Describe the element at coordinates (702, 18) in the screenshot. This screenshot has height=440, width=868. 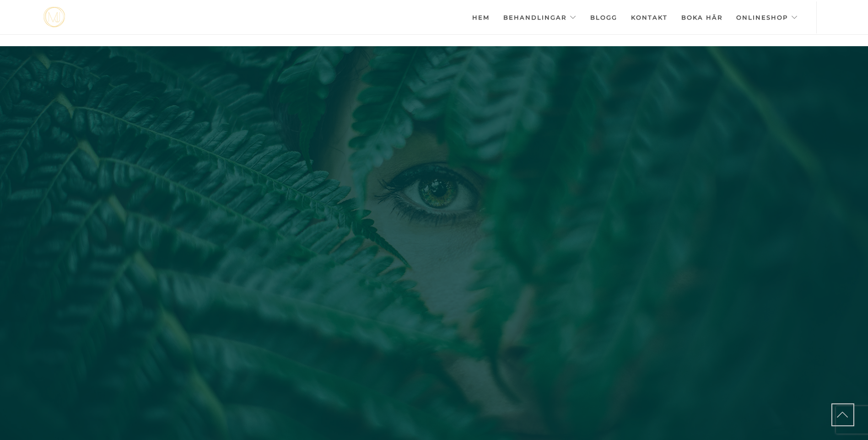
I see `a: Boka här` at that location.